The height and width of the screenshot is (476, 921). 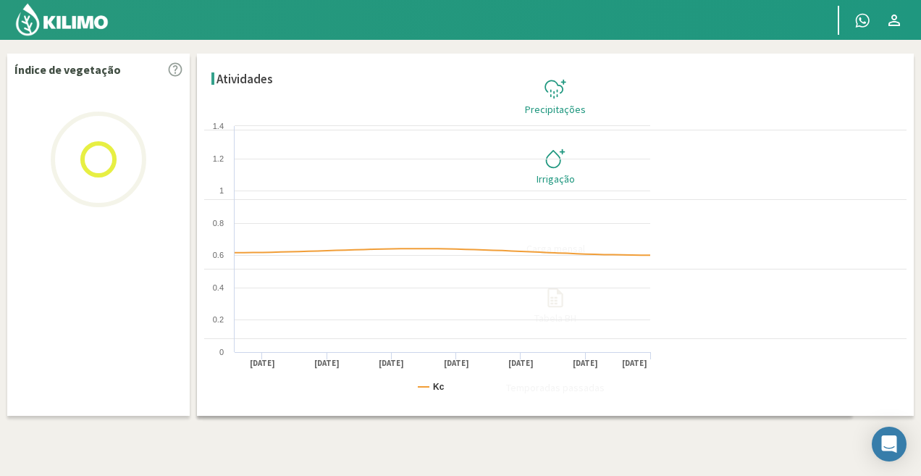 I want to click on p: Índice de vegetação, so click(x=67, y=70).